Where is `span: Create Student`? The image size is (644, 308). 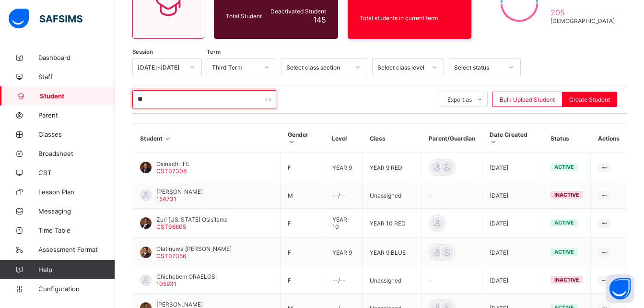
span: Create Student is located at coordinates (590, 100).